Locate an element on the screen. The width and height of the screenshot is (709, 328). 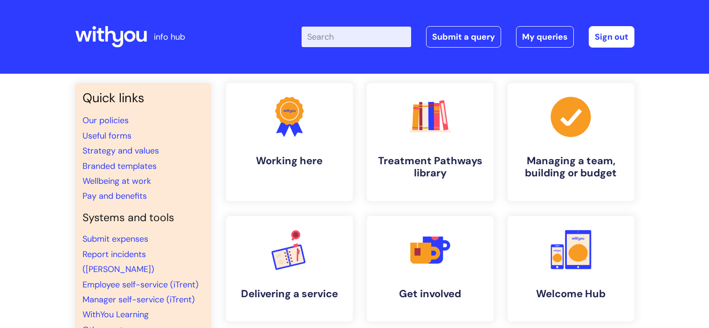
a: Welcome Hub is located at coordinates (571, 269).